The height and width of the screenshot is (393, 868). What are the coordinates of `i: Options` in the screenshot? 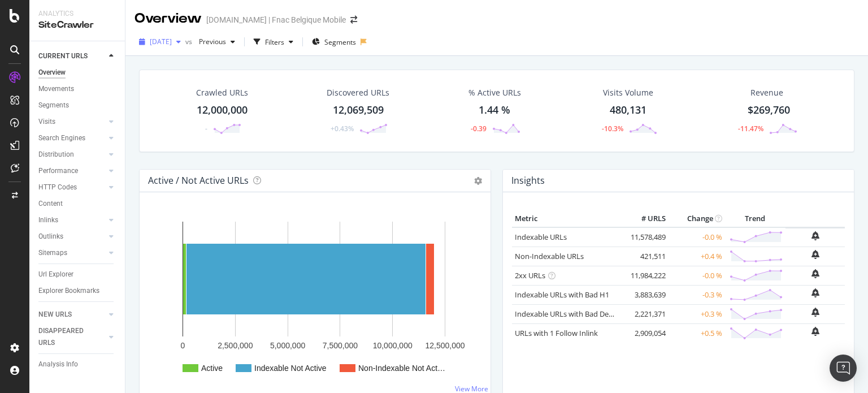 It's located at (478, 181).